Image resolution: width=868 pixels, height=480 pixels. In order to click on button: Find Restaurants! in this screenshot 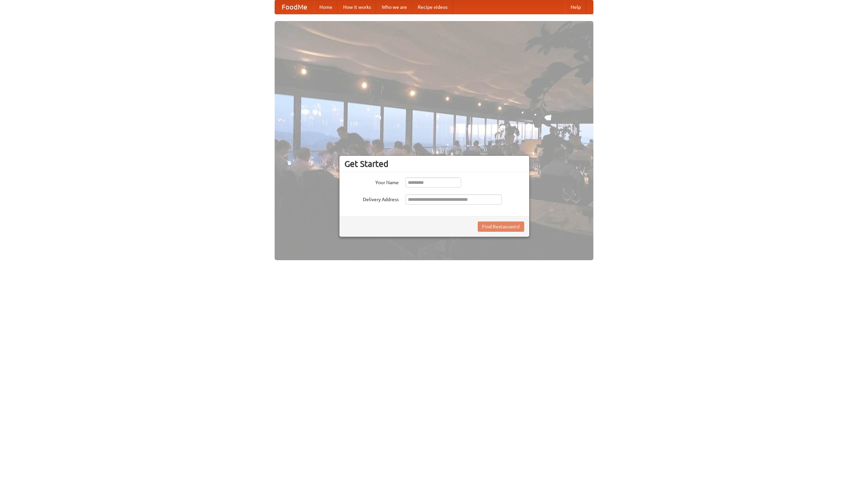, I will do `click(501, 227)`.